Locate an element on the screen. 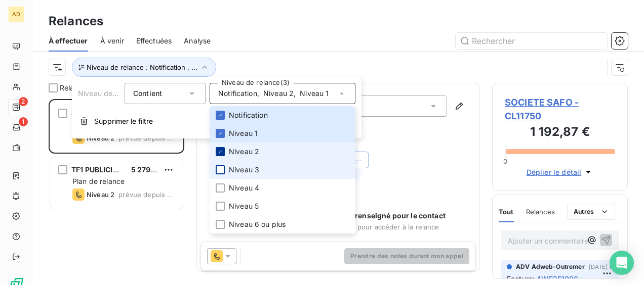 This screenshot has height=285, width=644. h3: 1 192,87 € is located at coordinates (560, 133).